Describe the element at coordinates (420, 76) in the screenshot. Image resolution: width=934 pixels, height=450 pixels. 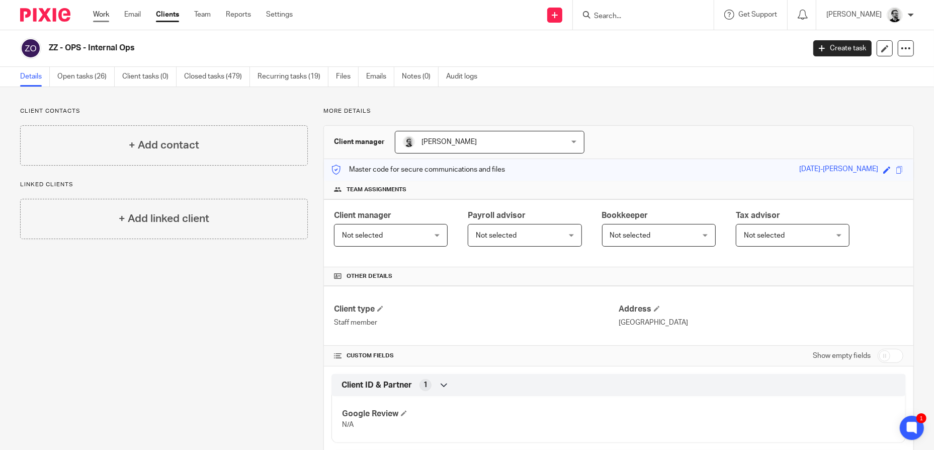
I see `a: Notes (0)` at that location.